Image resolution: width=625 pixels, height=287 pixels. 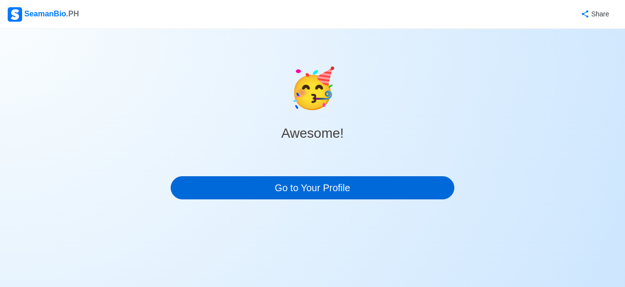 What do you see at coordinates (313, 188) in the screenshot?
I see `a: Go to Your Profile` at bounding box center [313, 188].